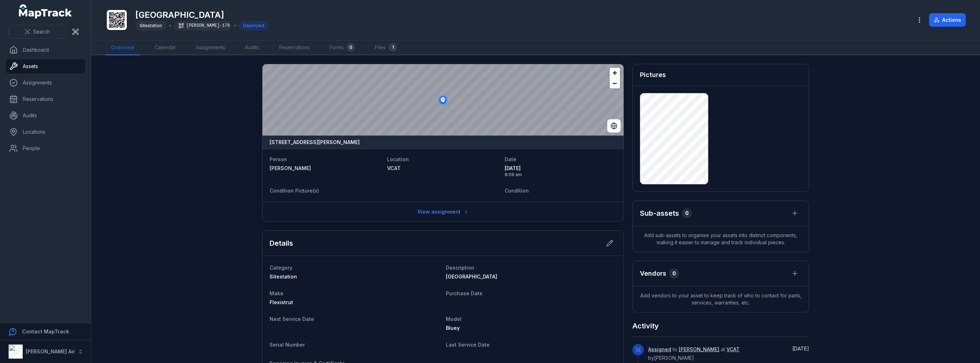 The height and width of the screenshot is (363, 980). What do you see at coordinates (452, 328) in the screenshot?
I see `span: Bluey` at bounding box center [452, 328].